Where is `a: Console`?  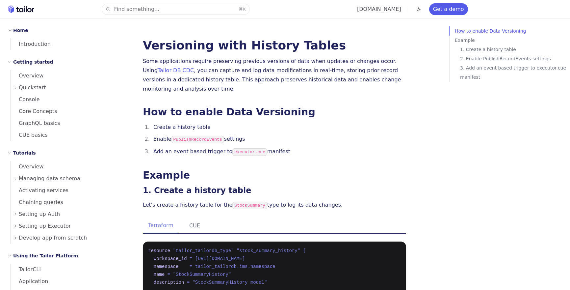
a: Console is located at coordinates (54, 99).